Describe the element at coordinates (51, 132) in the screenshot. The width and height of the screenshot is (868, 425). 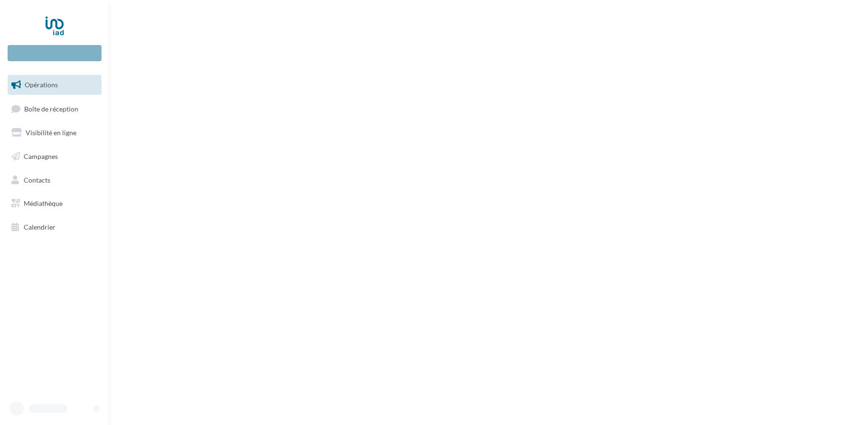
I see `span: Visibilité en ligne` at that location.